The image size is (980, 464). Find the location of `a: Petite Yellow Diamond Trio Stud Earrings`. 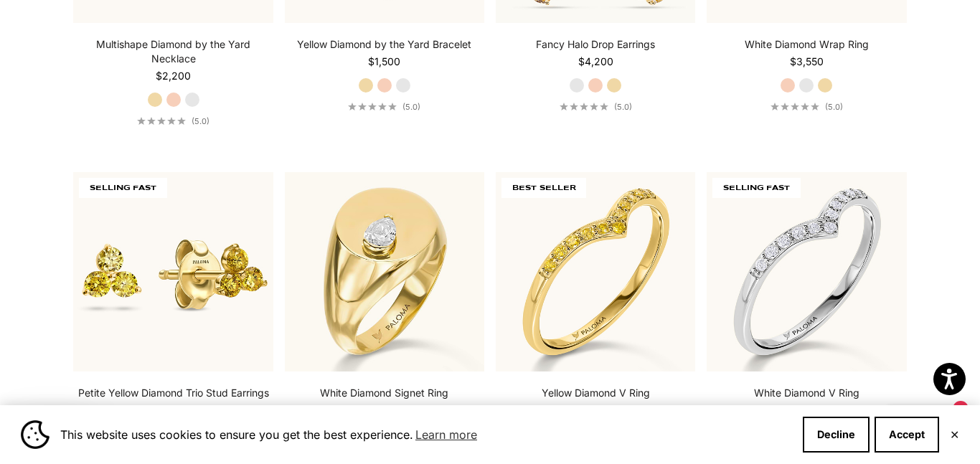

a: Petite Yellow Diamond Trio Stud Earrings is located at coordinates (174, 393).